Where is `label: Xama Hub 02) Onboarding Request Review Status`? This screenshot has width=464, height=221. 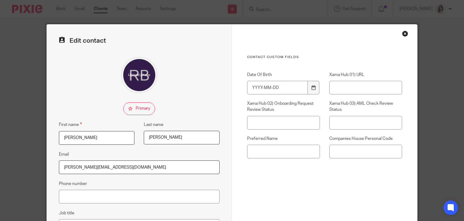 label: Xama Hub 02) Onboarding Request Review Status is located at coordinates (283, 106).